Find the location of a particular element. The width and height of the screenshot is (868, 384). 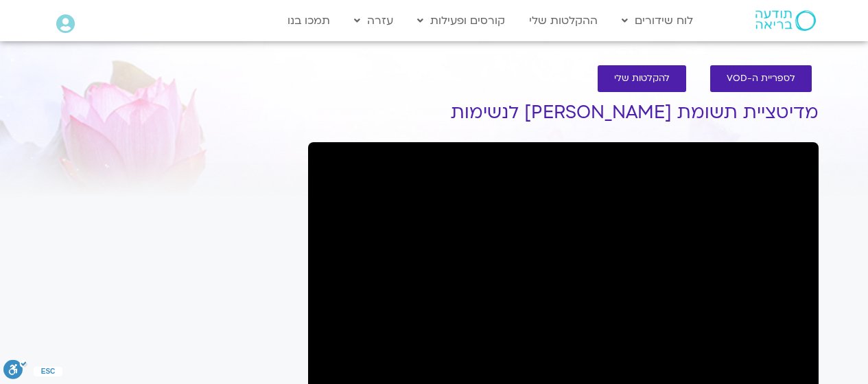

a: להקלטות שלי is located at coordinates (642, 78).